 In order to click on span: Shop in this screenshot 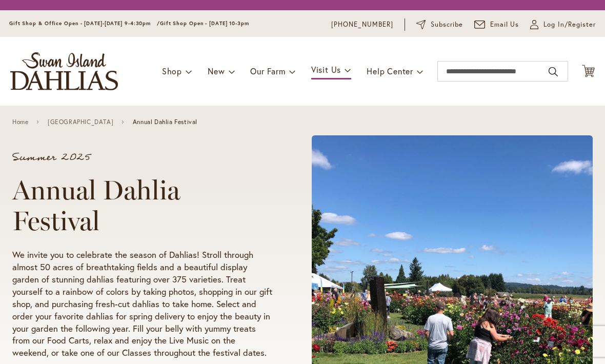, I will do `click(172, 71)`.